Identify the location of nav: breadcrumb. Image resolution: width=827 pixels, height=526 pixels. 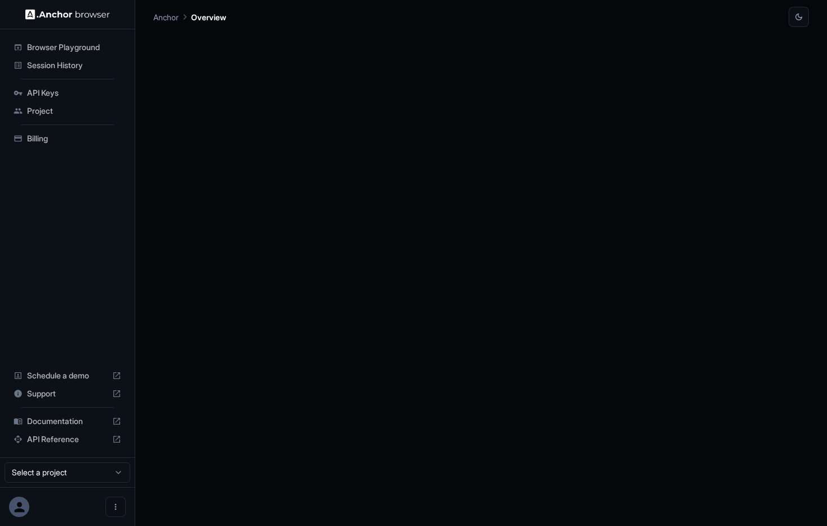
(189, 17).